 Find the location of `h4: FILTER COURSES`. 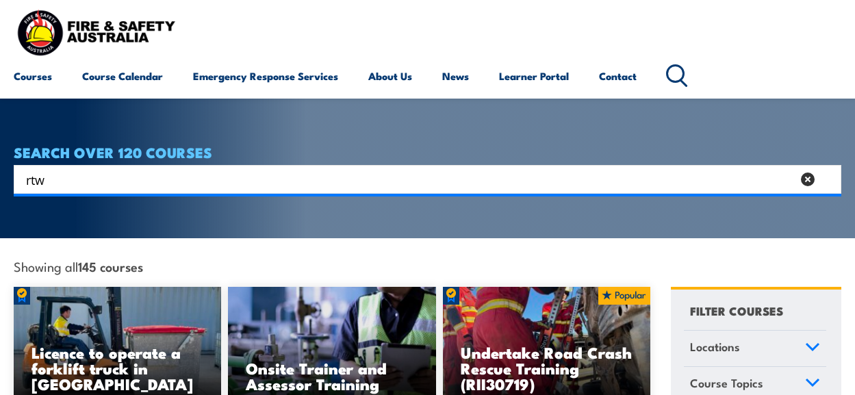

h4: FILTER COURSES is located at coordinates (737, 310).